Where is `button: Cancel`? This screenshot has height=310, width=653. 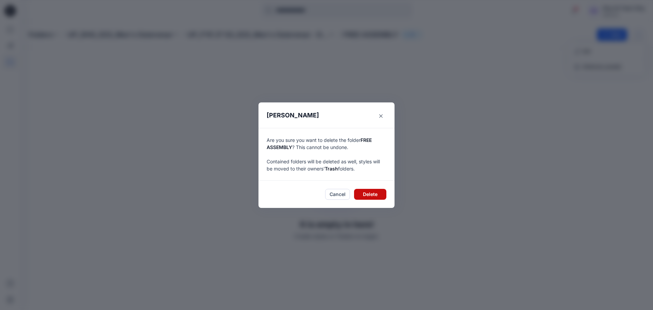 button: Cancel is located at coordinates (337, 194).